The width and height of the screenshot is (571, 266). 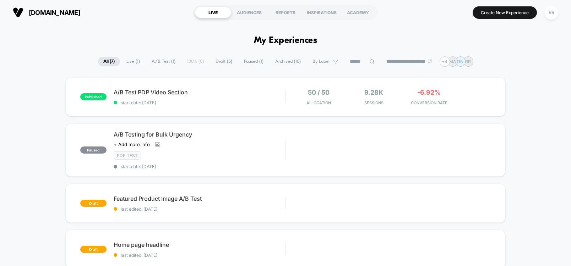 I want to click on span: Sessions, so click(x=373, y=103).